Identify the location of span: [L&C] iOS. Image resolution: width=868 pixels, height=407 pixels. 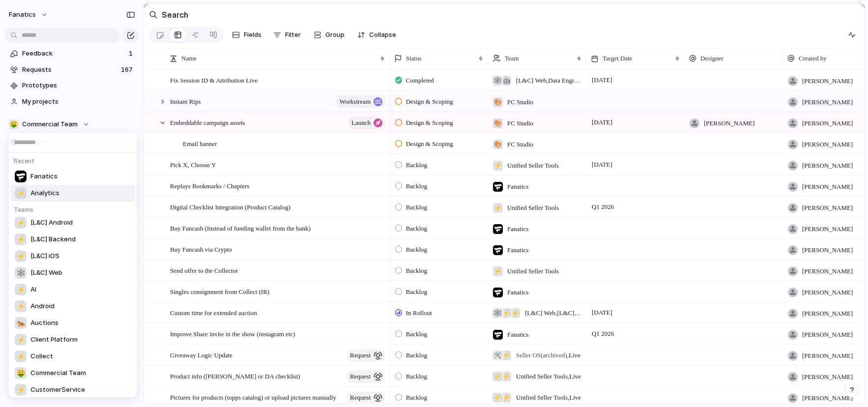
(44, 256).